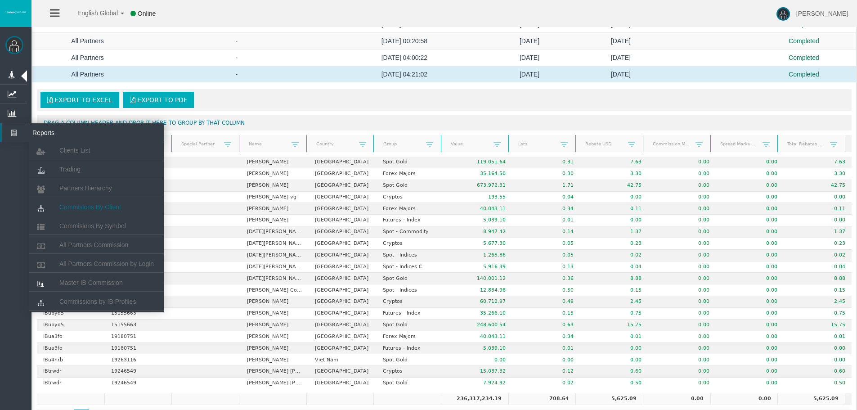 The width and height of the screenshot is (857, 410). I want to click on span: Clients List, so click(75, 150).